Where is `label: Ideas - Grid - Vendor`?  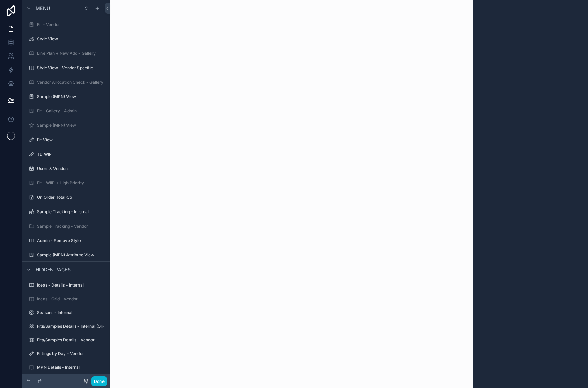
label: Ideas - Grid - Vendor is located at coordinates (71, 299).